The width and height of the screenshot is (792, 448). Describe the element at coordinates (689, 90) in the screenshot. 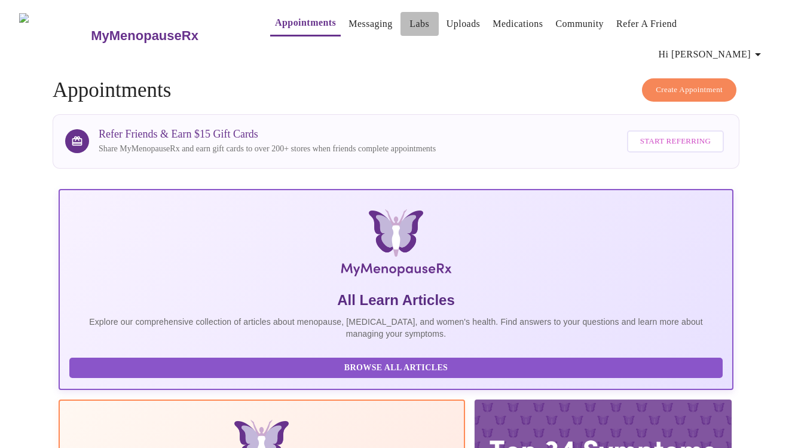

I see `button: Create Appointment` at that location.